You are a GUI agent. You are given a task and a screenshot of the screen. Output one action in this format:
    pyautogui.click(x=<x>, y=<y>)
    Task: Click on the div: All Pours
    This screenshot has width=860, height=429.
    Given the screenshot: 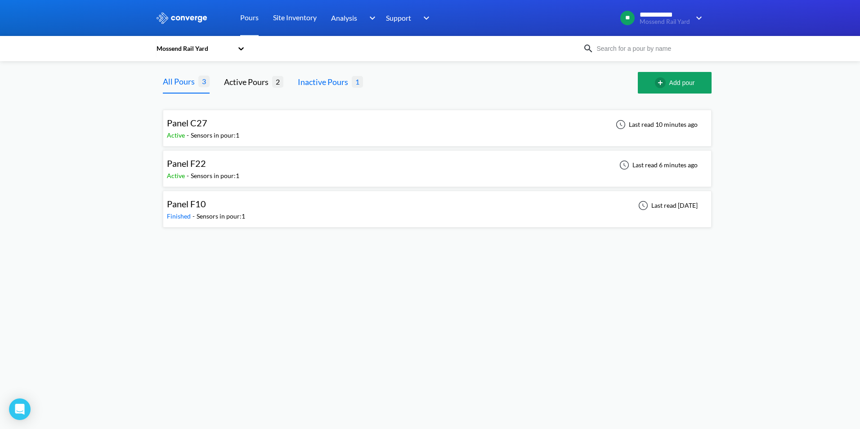 What is the action you would take?
    pyautogui.click(x=180, y=81)
    